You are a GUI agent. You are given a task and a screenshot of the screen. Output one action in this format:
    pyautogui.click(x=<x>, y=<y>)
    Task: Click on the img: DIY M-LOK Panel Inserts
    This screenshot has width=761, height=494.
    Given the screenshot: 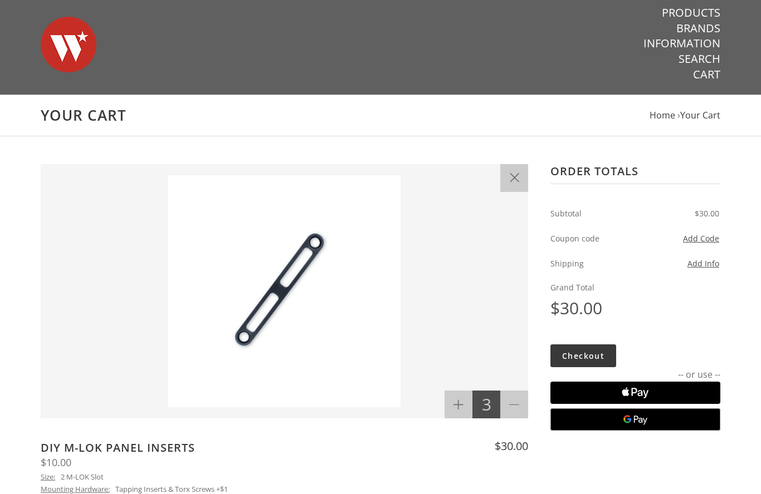 What is the action you would take?
    pyautogui.click(x=284, y=292)
    